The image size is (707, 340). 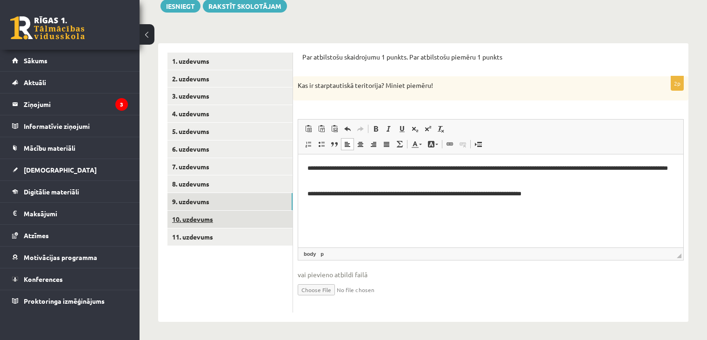 What do you see at coordinates (70, 235) in the screenshot?
I see `a: Atzīmes` at bounding box center [70, 235].